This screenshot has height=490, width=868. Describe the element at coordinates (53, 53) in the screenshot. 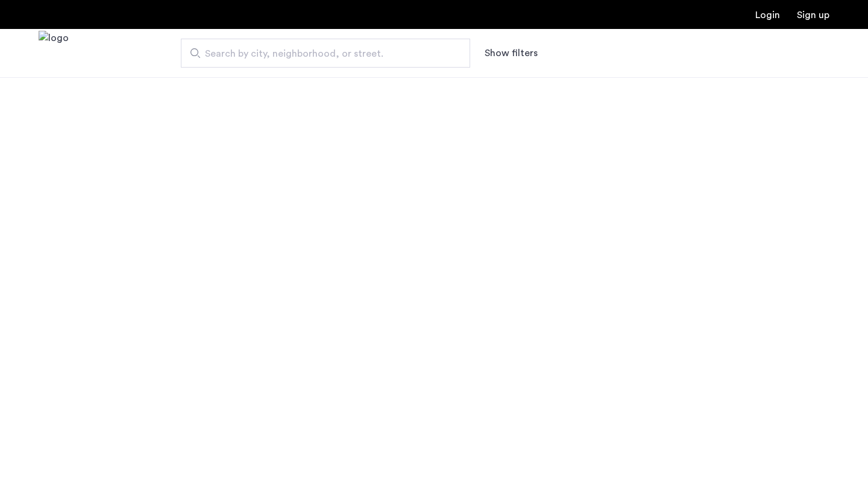

I see `a: Cazamio Logo` at that location.